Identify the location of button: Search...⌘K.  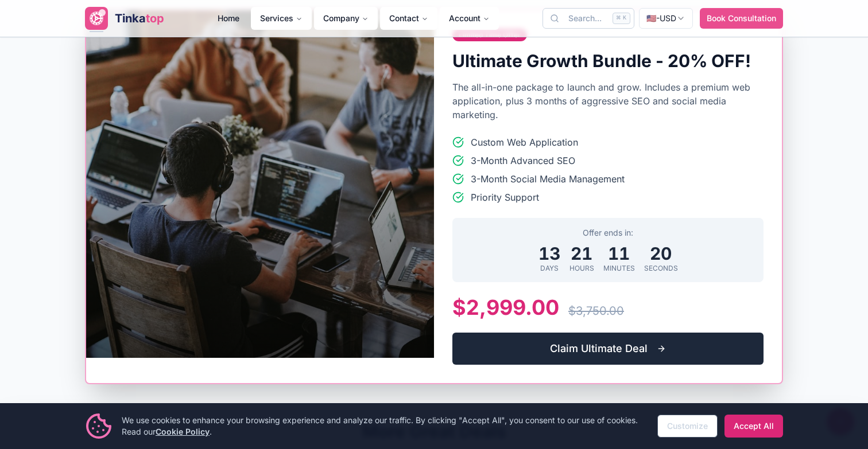
(588, 18).